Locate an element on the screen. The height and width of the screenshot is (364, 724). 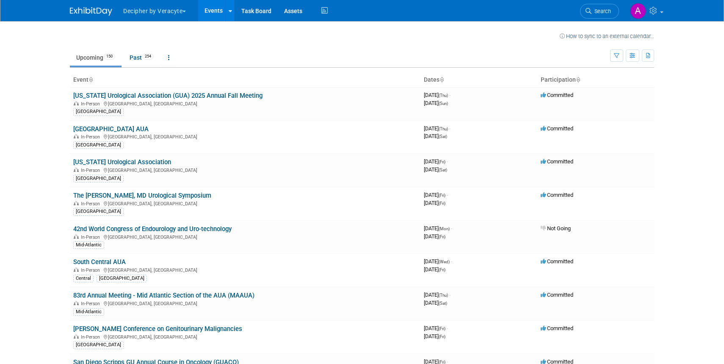
span: (Mon) is located at coordinates (444, 229).